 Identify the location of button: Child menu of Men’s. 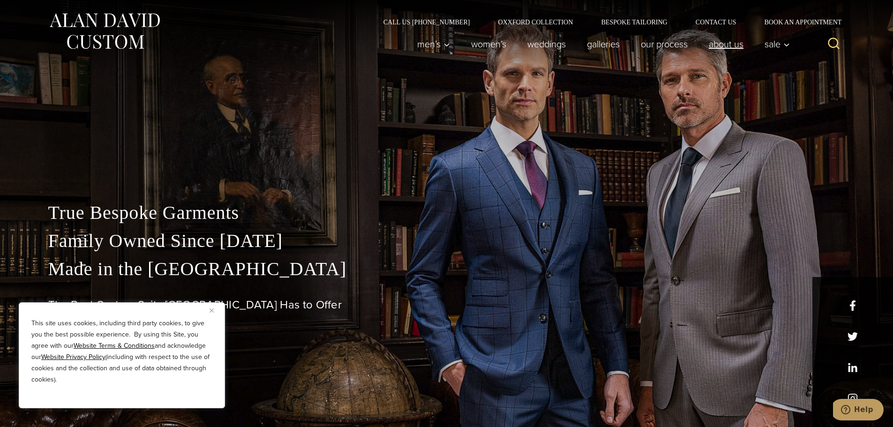
(433, 44).